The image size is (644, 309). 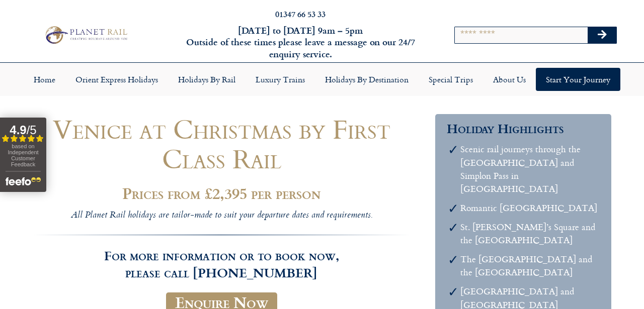 I want to click on a: Orient Express Holidays, so click(x=116, y=79).